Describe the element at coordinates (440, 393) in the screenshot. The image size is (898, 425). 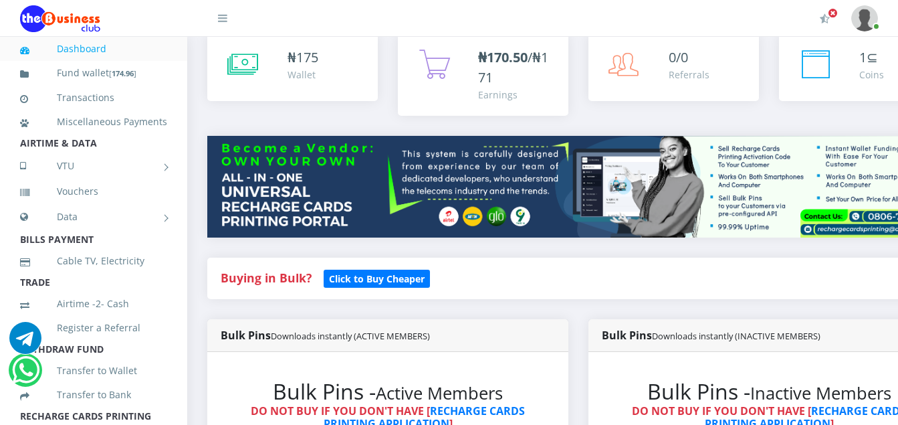
I see `small: Active Members` at that location.